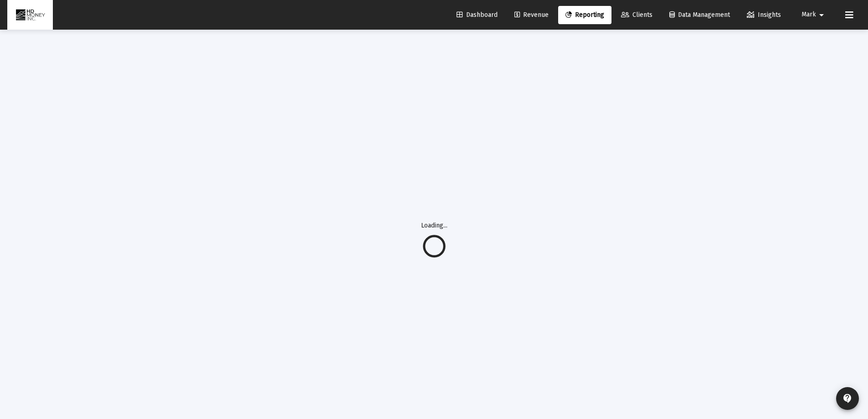 The width and height of the screenshot is (868, 419). I want to click on a: Revenue, so click(531, 15).